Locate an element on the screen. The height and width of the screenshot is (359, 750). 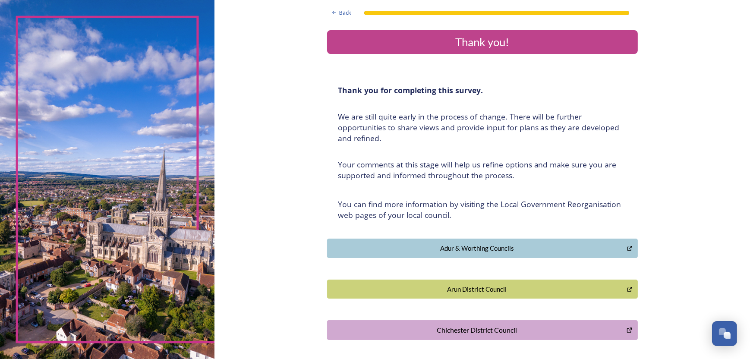
h4: We are still quite early in the process of change. There will be further opportunities to share v... is located at coordinates (483, 127).